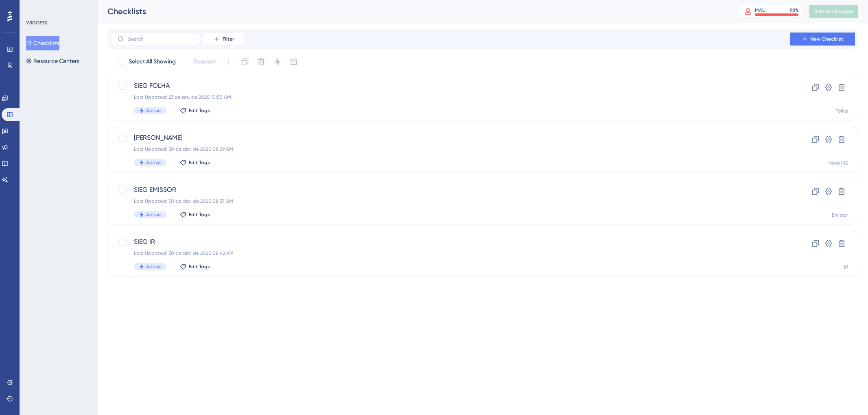 Image resolution: width=868 pixels, height=415 pixels. What do you see at coordinates (228, 39) in the screenshot?
I see `span: Filter` at bounding box center [228, 39].